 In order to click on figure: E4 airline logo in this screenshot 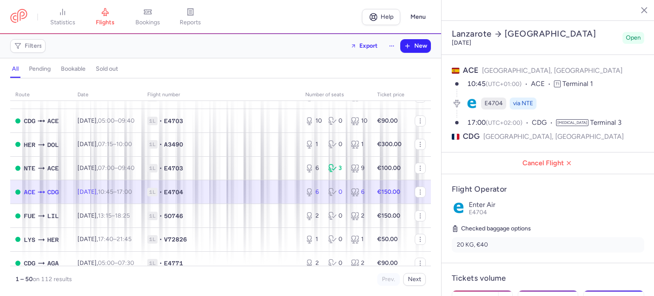, I will do `click(471, 103)`.